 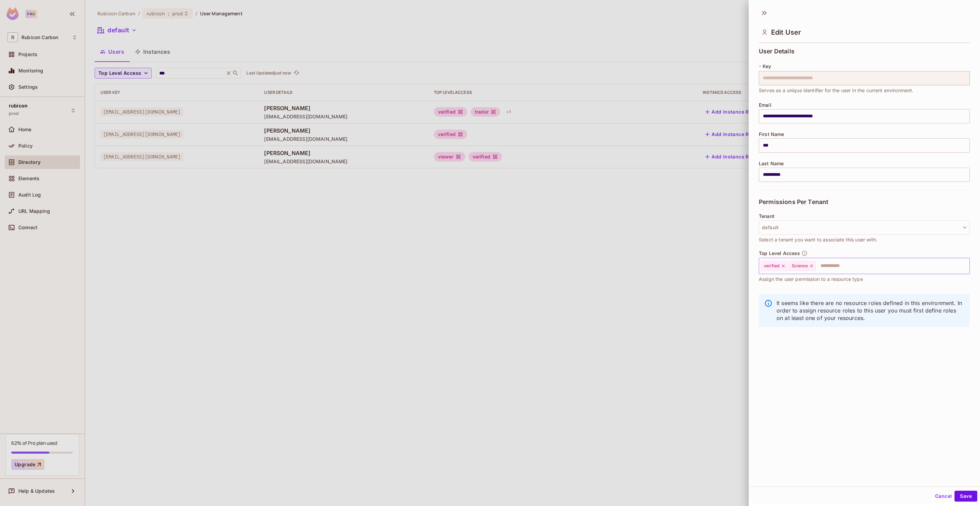 What do you see at coordinates (836, 90) in the screenshot?
I see `span: Serves as a unique identifier for the user in the current environment.` at bounding box center [836, 90].